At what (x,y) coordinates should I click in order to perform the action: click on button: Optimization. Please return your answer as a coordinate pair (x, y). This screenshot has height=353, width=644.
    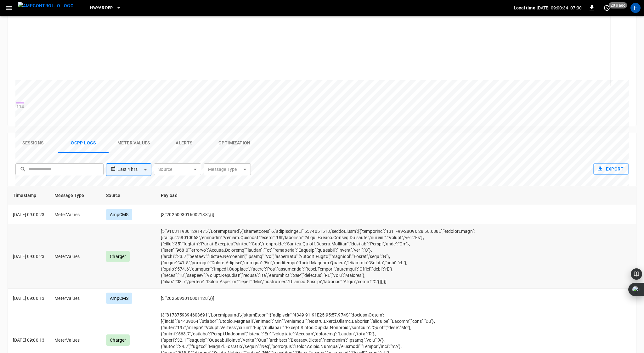
    Looking at the image, I should click on (235, 143).